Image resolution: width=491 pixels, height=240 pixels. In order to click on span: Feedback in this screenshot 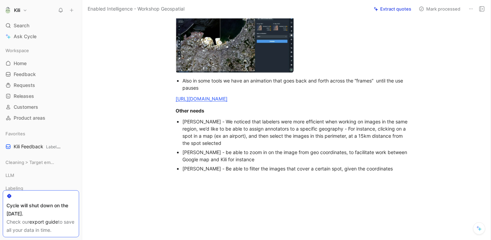, I will do `click(25, 74)`.